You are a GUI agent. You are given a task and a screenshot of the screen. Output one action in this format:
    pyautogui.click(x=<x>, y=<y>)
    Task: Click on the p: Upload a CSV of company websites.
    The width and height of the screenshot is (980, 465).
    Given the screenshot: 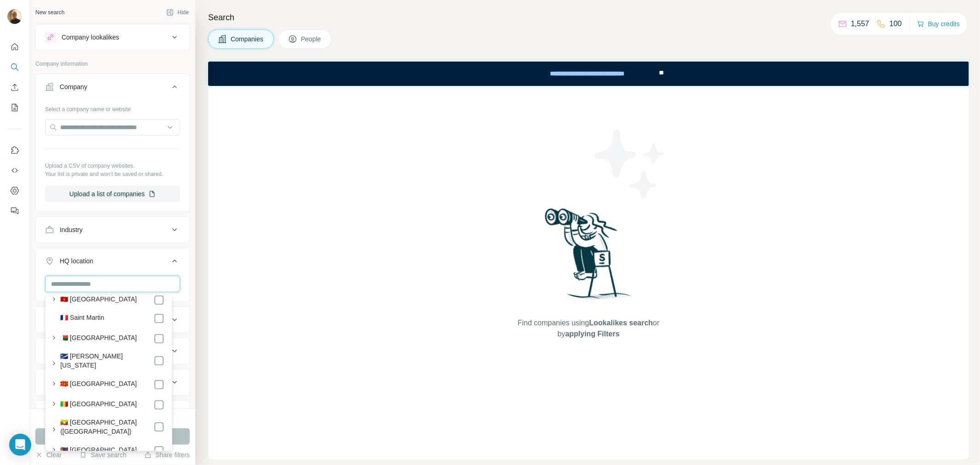 What is the action you would take?
    pyautogui.click(x=113, y=165)
    